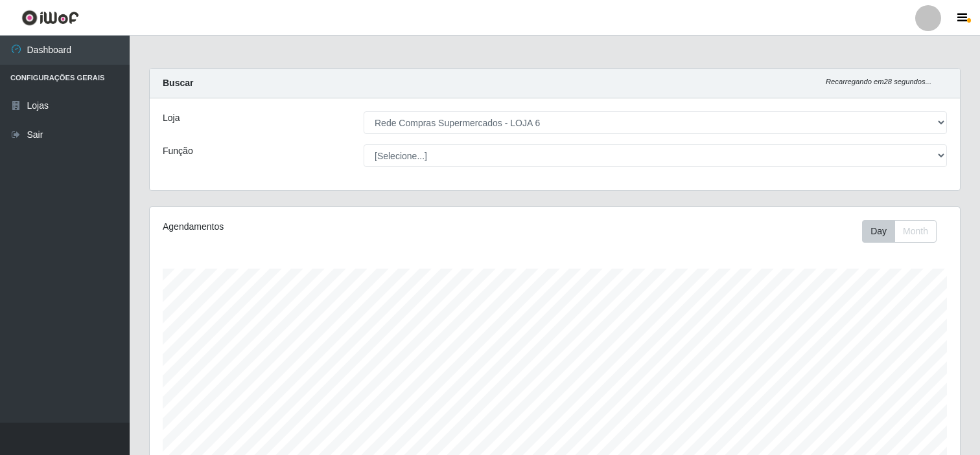 Image resolution: width=980 pixels, height=455 pixels. I want to click on button: Month, so click(915, 231).